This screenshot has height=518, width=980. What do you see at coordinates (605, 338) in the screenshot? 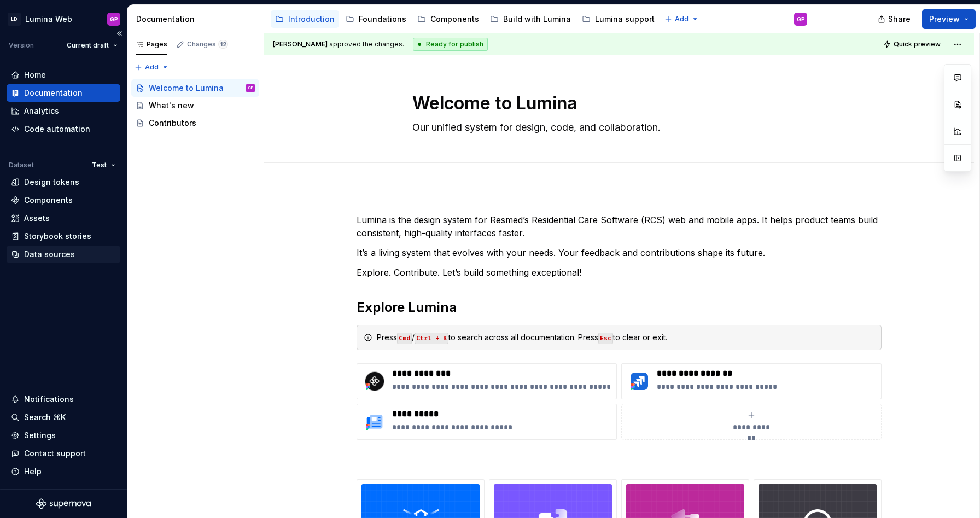
I see `code: Esc` at bounding box center [605, 338].